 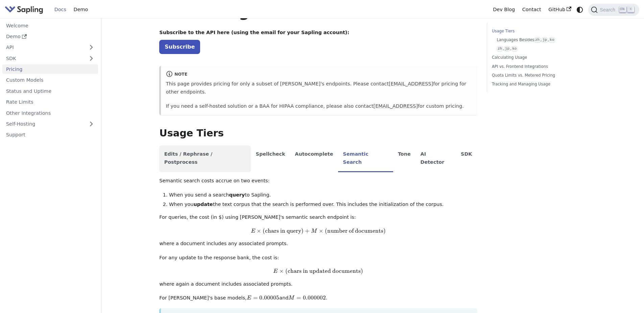 What do you see at coordinates (237, 195) in the screenshot?
I see `strong: query` at bounding box center [237, 195].